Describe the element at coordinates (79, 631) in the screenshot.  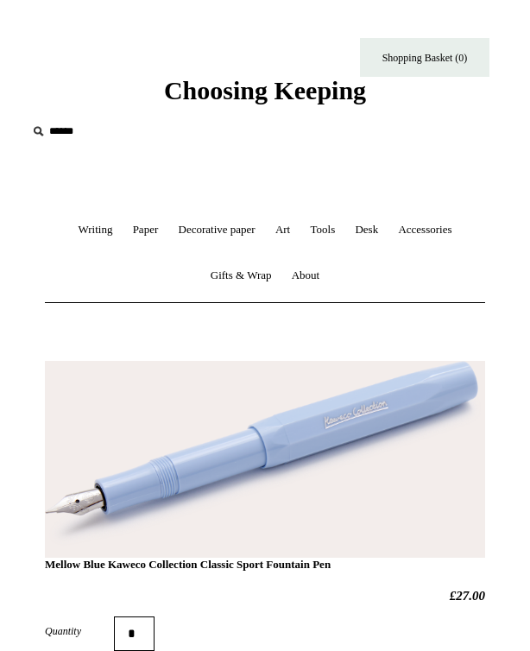
I see `label: Quantity` at that location.